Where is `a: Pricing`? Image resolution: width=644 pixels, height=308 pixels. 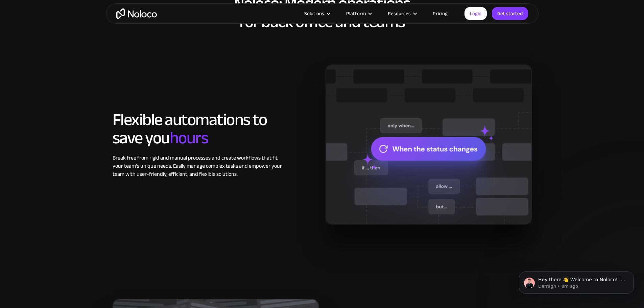
a: Pricing is located at coordinates (440, 13).